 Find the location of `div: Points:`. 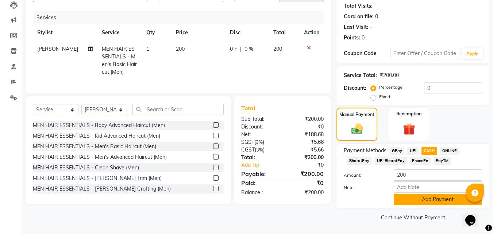

div: Points: is located at coordinates (352, 38).